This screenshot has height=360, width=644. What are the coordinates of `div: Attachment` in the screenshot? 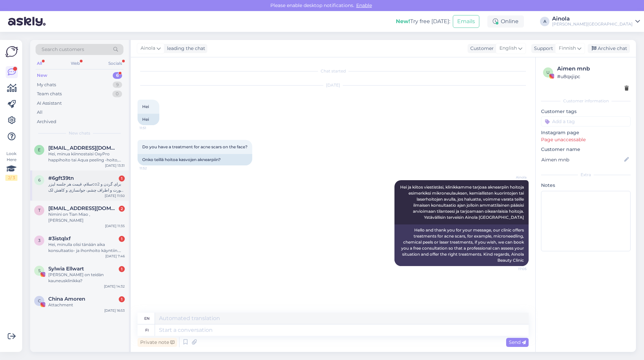 It's located at (87, 305).